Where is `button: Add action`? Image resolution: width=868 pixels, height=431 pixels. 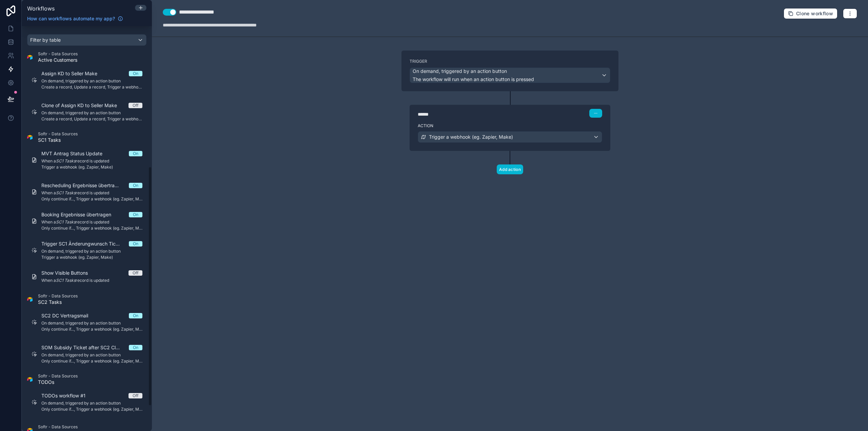 button: Add action is located at coordinates (510, 169).